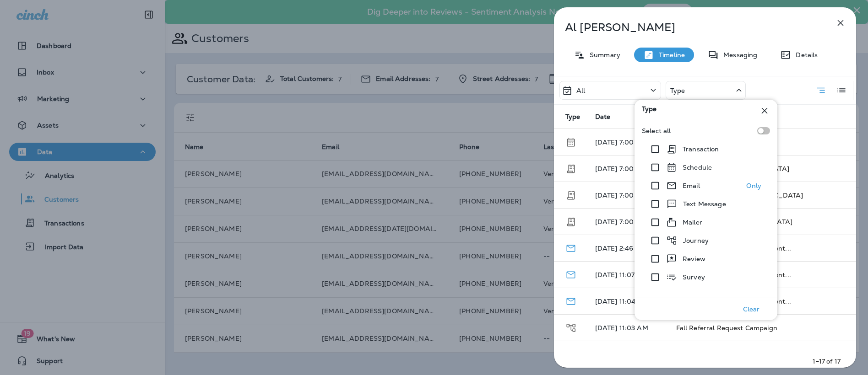 This screenshot has width=868, height=375. I want to click on p: Select all, so click(656, 131).